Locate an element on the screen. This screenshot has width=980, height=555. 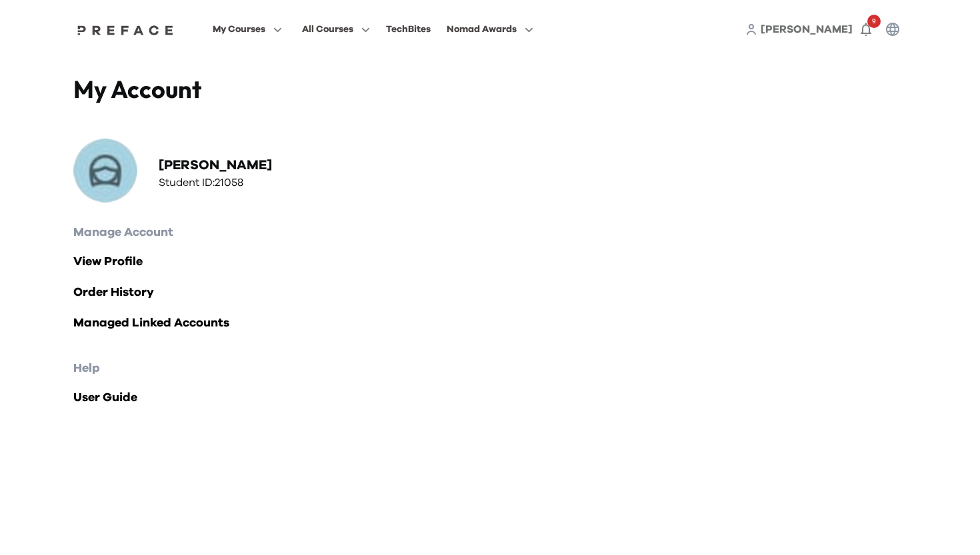
span: All Courses is located at coordinates (327, 29).